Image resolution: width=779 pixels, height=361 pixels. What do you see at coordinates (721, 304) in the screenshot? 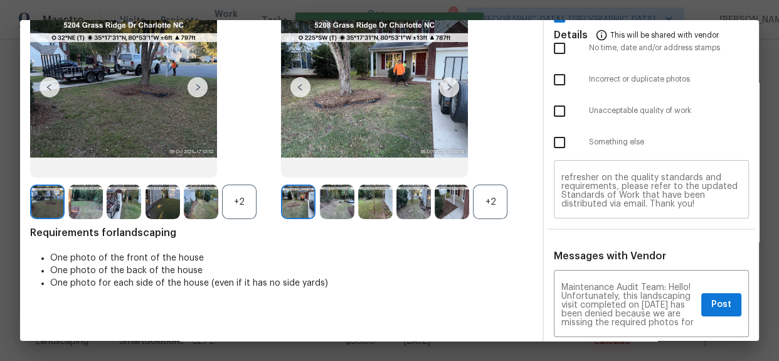
I see `span: Post` at bounding box center [721, 304].